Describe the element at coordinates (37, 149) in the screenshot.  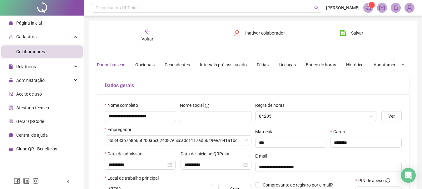
I see `span: Clube QR - Beneficios` at that location.